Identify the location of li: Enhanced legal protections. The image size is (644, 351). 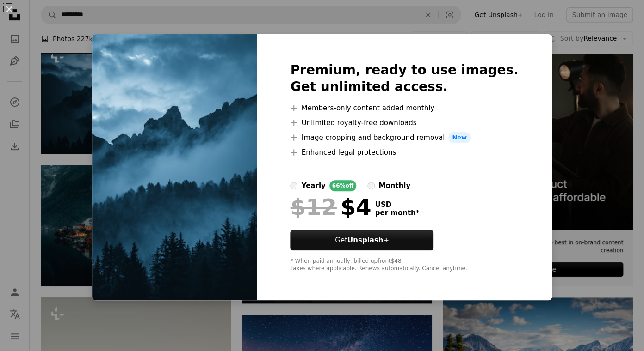
(403, 153).